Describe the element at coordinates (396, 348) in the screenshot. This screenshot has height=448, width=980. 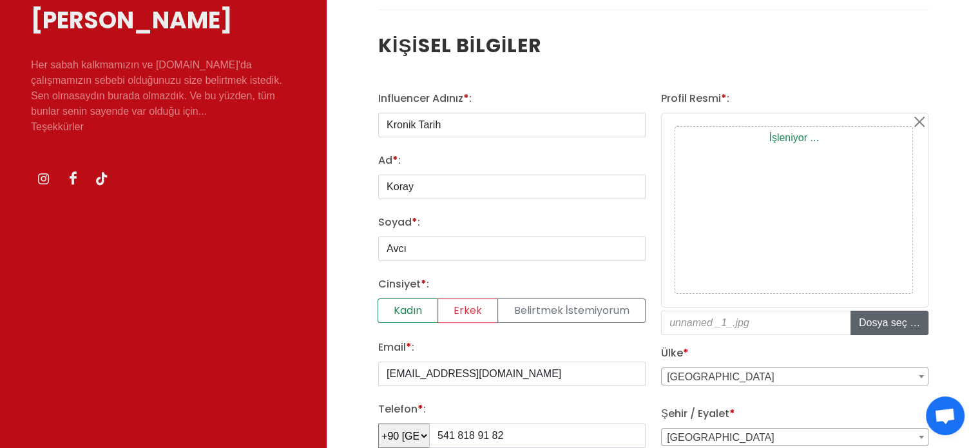
I see `label: Email :` at that location.